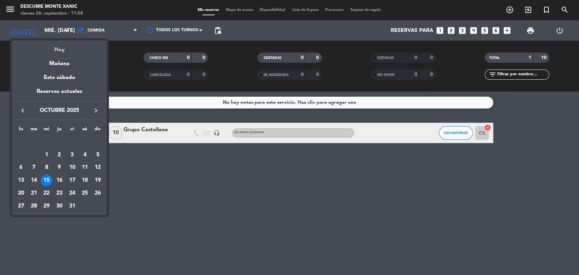 This screenshot has height=275, width=579. I want to click on td: 21 de octubre de 2025, so click(34, 193).